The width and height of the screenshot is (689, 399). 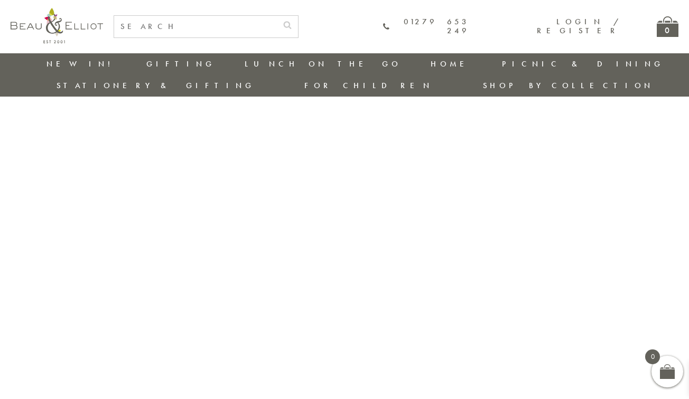 What do you see at coordinates (652, 357) in the screenshot?
I see `span: 0` at bounding box center [652, 357].